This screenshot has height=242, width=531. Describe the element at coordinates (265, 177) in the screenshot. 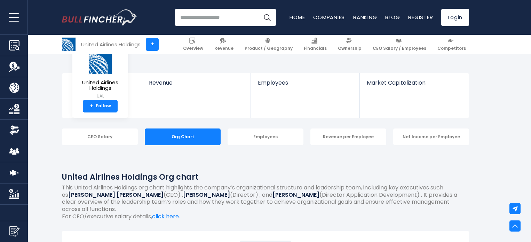

I see `h1: United Airlines Holdings Org chart` at that location.